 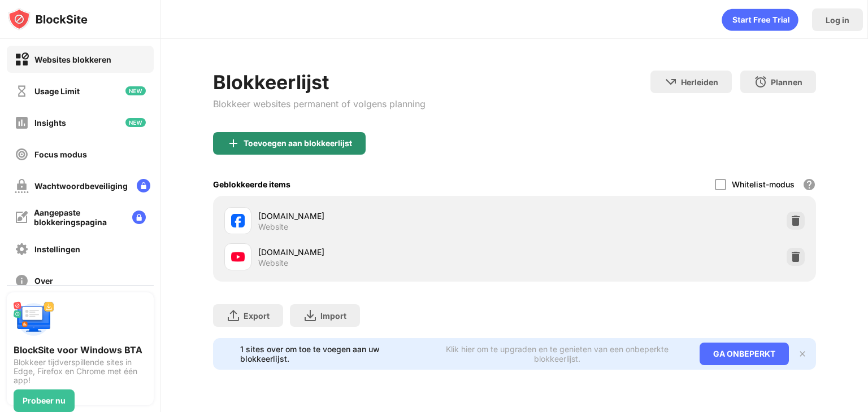 What do you see at coordinates (803, 354) in the screenshot?
I see `img: x-button.svg` at bounding box center [803, 354].